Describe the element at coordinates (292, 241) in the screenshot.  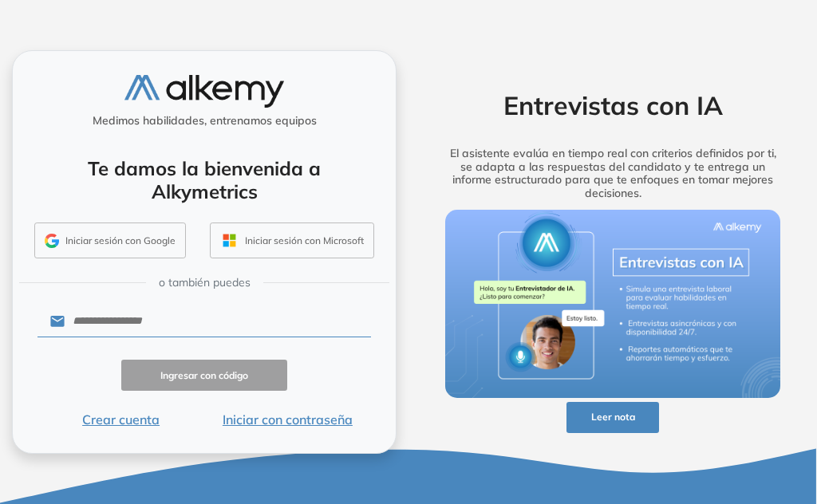
I see `button: Iniciar sesión con Microsoft` at that location.